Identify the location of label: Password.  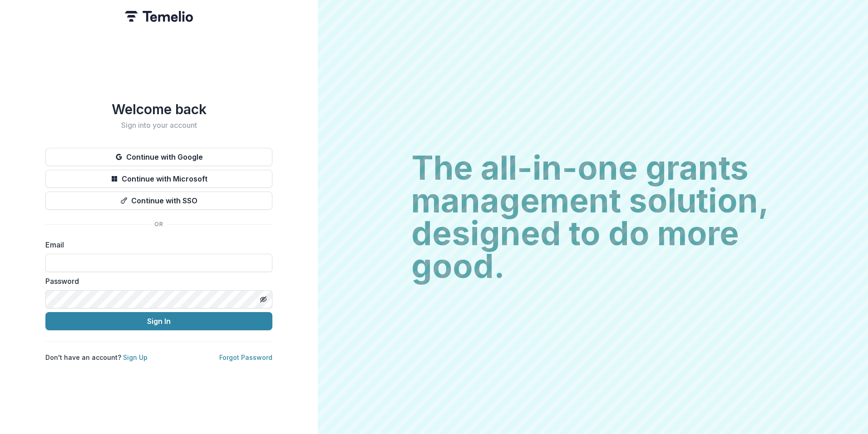
(156, 281).